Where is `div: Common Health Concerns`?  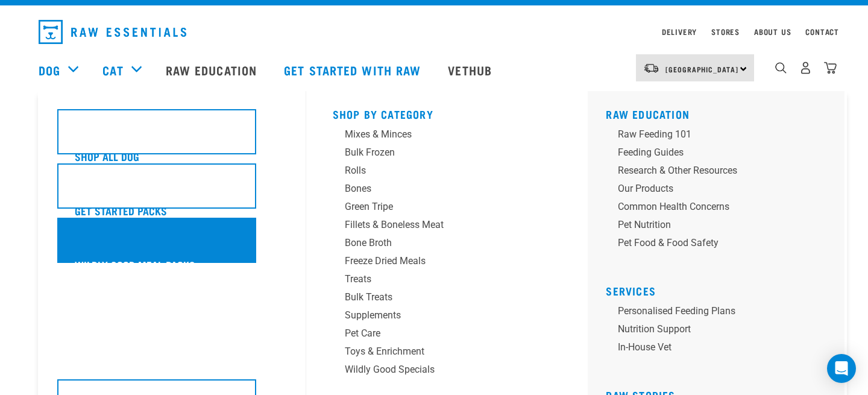 div: Common Health Concerns is located at coordinates (712, 207).